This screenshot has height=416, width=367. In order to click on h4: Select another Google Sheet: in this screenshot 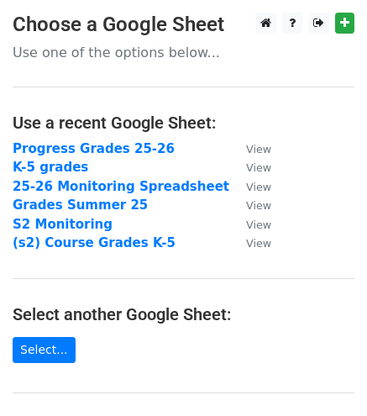, I will do `click(183, 314)`.